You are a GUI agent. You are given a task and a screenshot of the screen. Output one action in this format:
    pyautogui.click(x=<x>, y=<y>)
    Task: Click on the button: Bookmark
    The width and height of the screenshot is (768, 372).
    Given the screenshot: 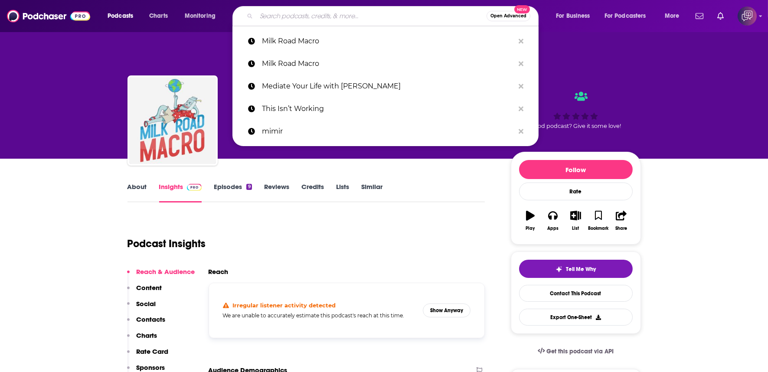 What is the action you would take?
    pyautogui.click(x=599, y=221)
    